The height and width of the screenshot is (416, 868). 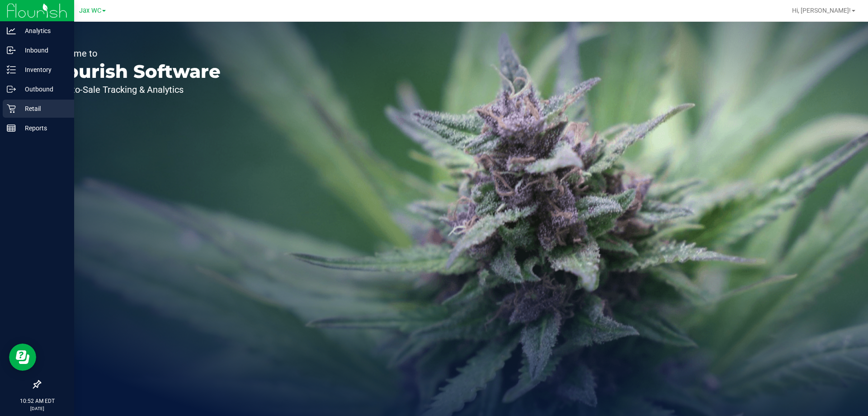 What do you see at coordinates (43, 128) in the screenshot?
I see `p: Reports` at bounding box center [43, 128].